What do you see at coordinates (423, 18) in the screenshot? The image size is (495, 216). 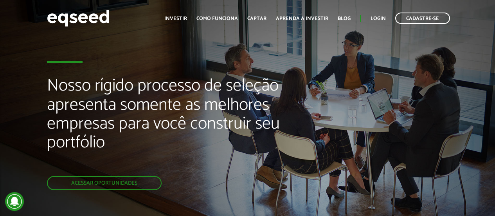 I see `a: Cadastre-se` at bounding box center [423, 18].